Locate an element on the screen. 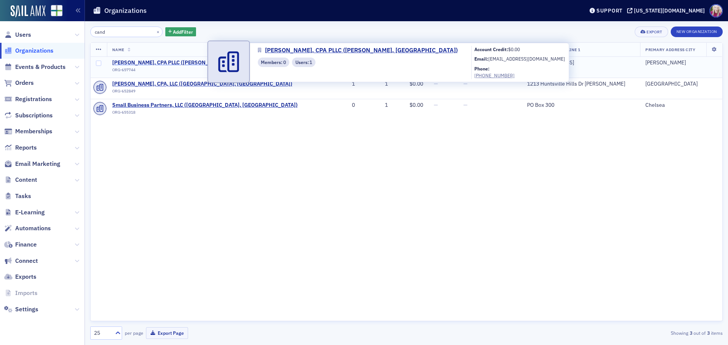  a: View Homepage is located at coordinates (54, 11).